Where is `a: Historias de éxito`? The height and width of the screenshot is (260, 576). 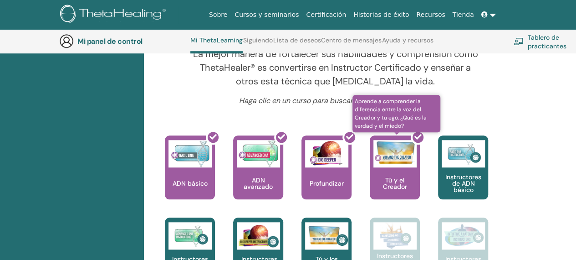 a: Historias de éxito is located at coordinates (381, 15).